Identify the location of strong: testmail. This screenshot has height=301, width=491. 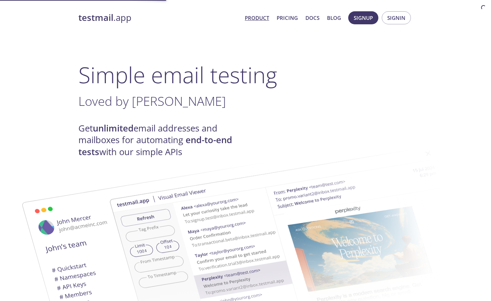
(96, 17).